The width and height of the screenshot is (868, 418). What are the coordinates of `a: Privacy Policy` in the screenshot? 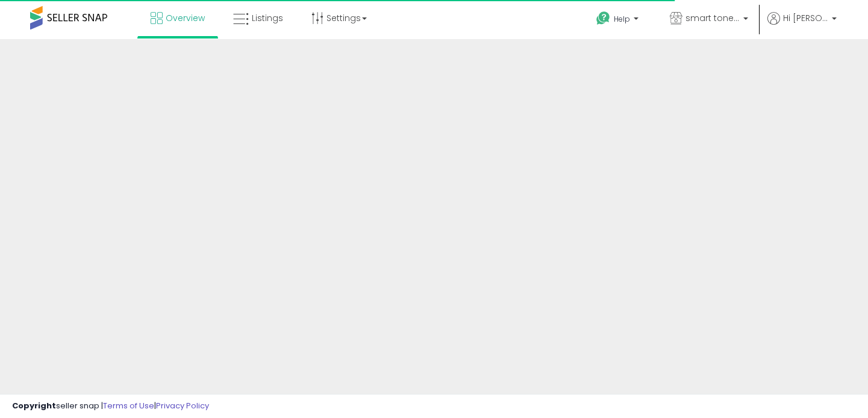 It's located at (182, 405).